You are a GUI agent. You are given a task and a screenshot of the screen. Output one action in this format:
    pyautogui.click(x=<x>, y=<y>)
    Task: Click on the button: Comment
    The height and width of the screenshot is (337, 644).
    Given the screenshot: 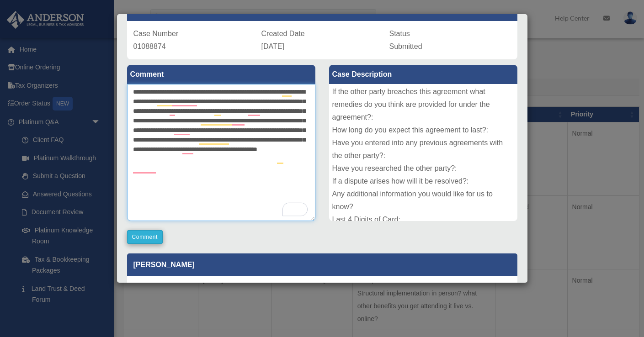 What is the action you would take?
    pyautogui.click(x=145, y=237)
    